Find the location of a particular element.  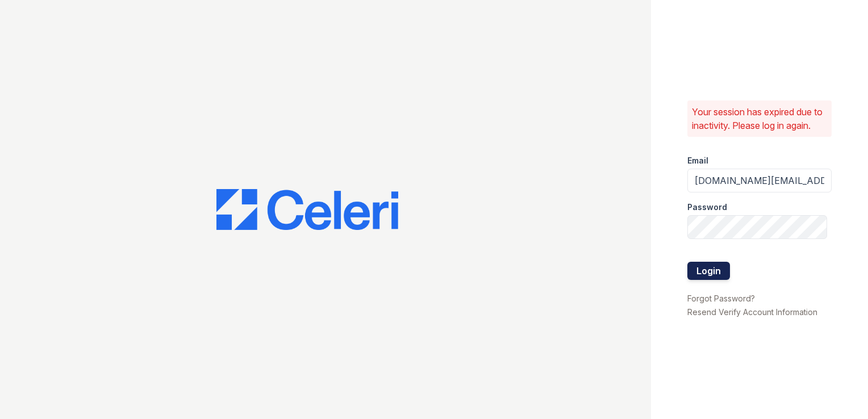

p: Your session has expired due to inactivity. Please log in again. is located at coordinates (760, 119).